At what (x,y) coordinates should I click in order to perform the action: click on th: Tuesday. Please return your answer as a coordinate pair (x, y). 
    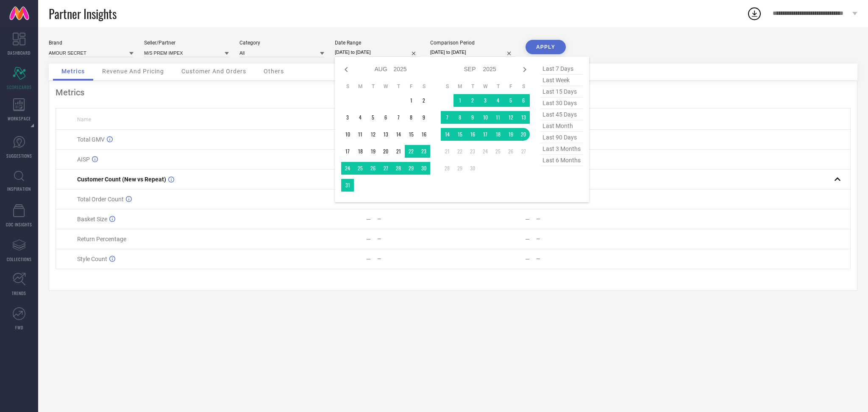
    Looking at the image, I should click on (373, 87).